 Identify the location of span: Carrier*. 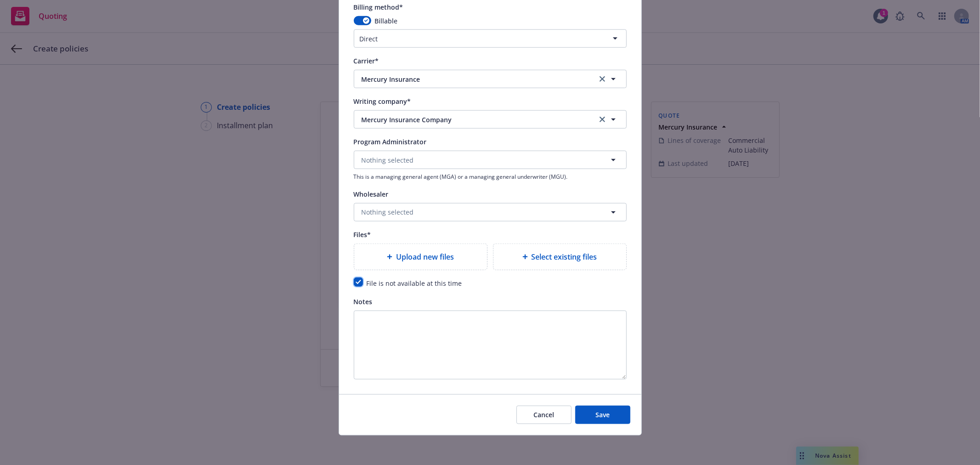
(366, 61).